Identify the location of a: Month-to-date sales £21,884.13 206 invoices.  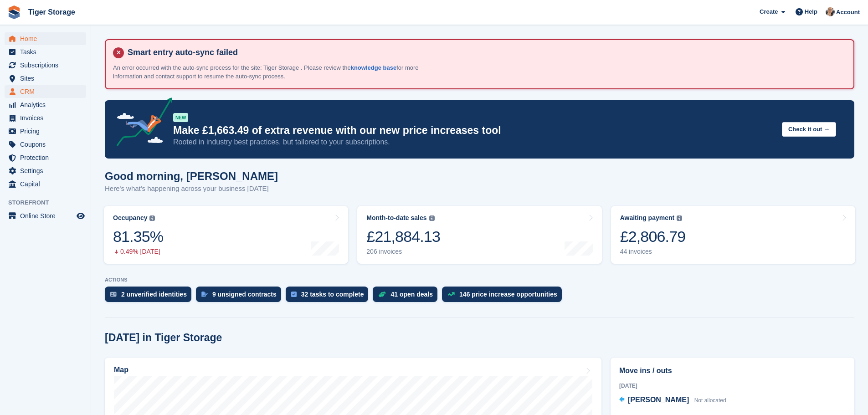
(480, 235).